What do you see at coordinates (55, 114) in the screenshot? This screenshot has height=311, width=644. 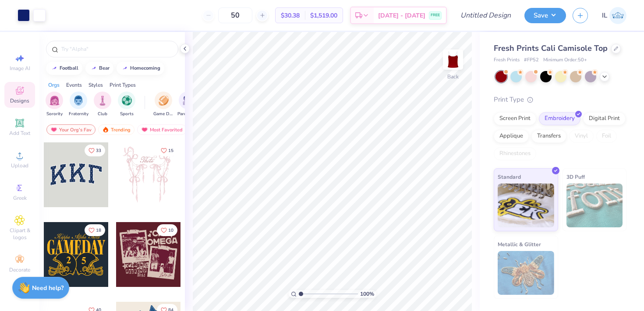 I see `span: Sorority` at bounding box center [55, 114].